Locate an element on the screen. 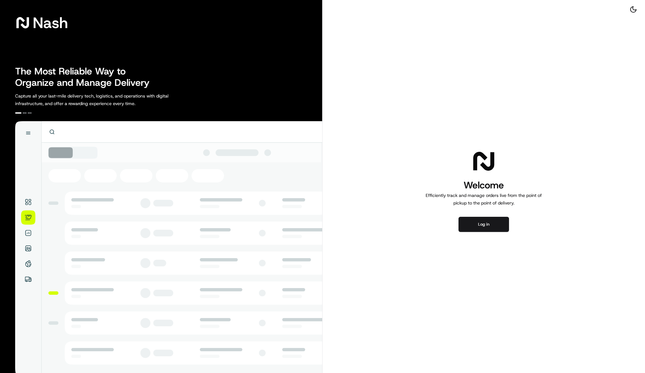  h2: The Most Reliable Way to Organize and Manage Delivery is located at coordinates (86, 77).